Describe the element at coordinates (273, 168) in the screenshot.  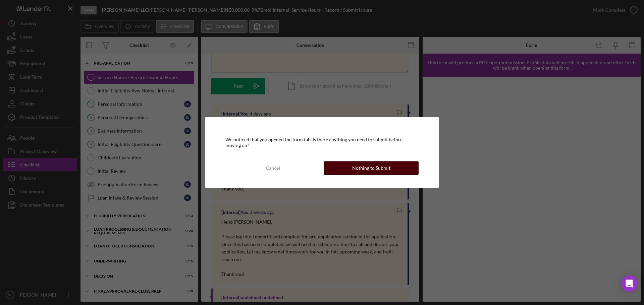
I see `button: Cancel` at that location.